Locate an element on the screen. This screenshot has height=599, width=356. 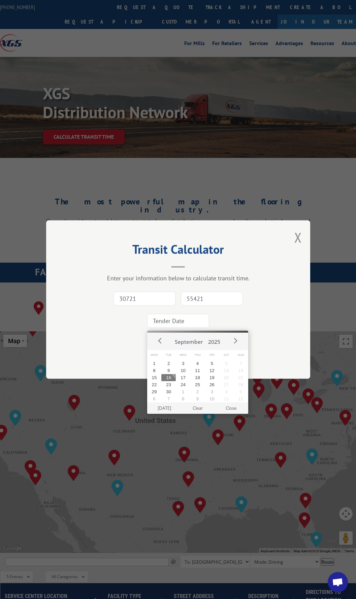
span: Fri is located at coordinates (212, 355).